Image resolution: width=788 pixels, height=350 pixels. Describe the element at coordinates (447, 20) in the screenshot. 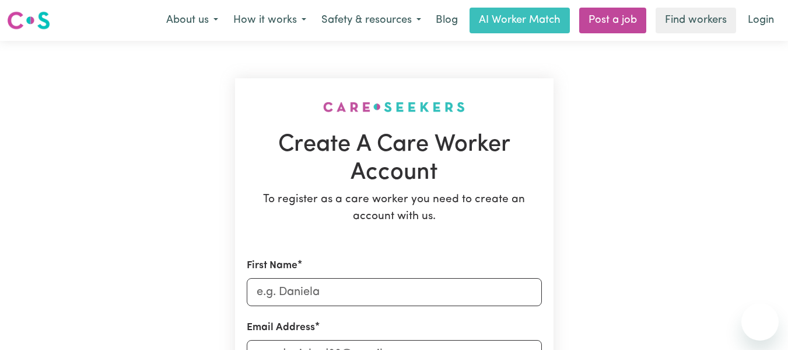

I see `a: Blog` at that location.